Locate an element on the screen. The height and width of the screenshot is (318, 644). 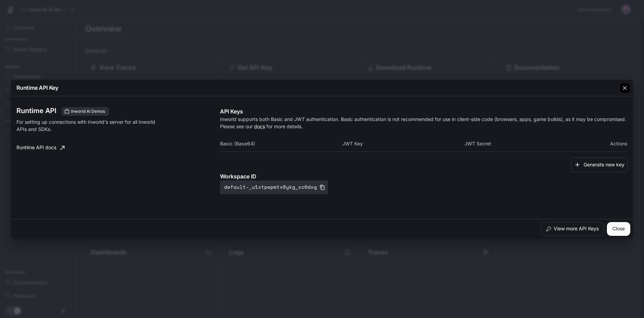
th: JWT Secret is located at coordinates (526, 144).